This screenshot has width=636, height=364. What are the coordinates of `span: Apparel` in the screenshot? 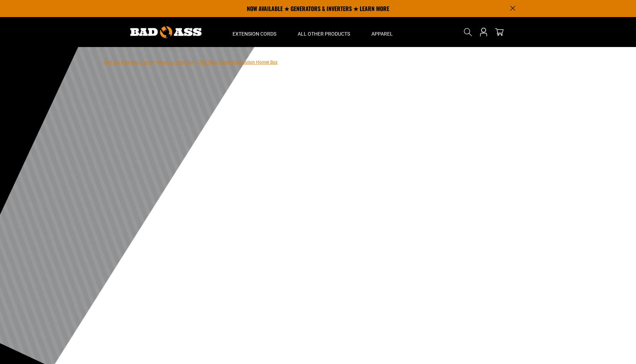 It's located at (382, 34).